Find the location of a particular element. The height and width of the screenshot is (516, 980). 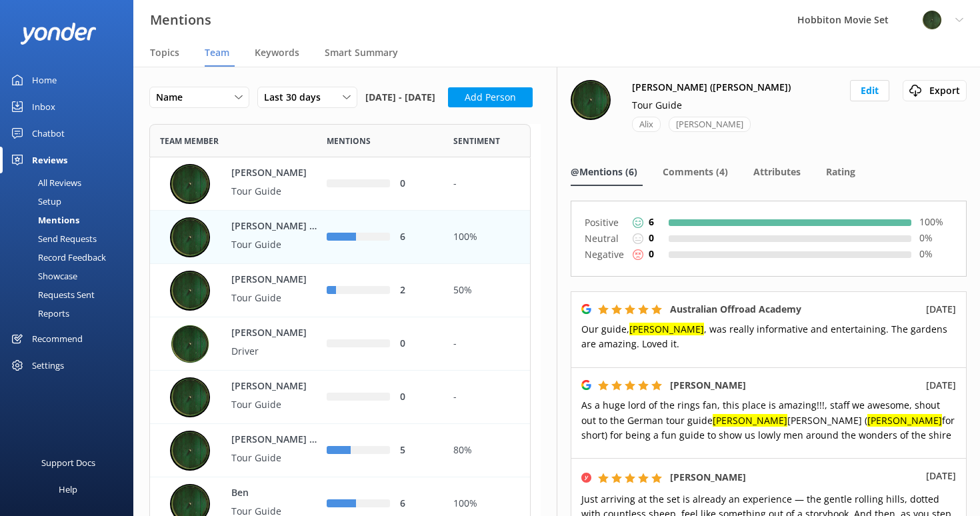

a: Send Requests is located at coordinates (71, 239).